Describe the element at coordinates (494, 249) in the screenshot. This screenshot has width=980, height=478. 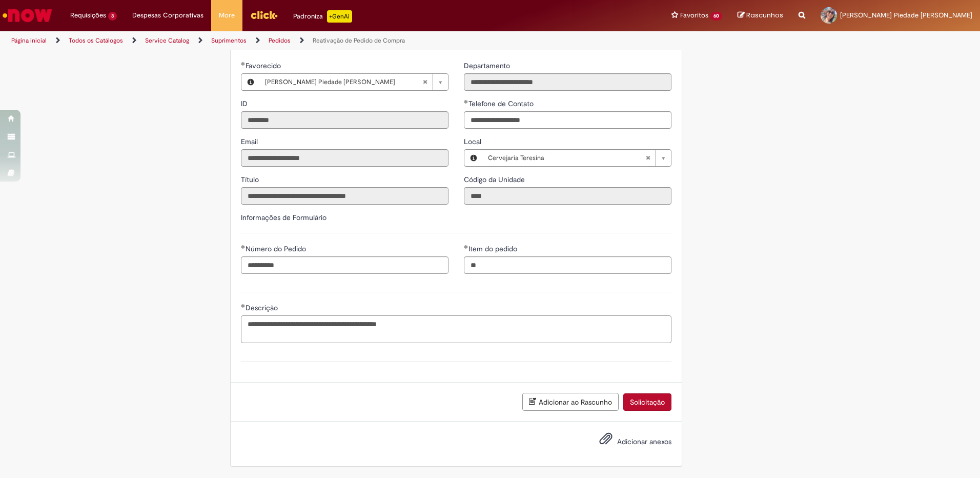
I see `span: Item do pedido` at that location.